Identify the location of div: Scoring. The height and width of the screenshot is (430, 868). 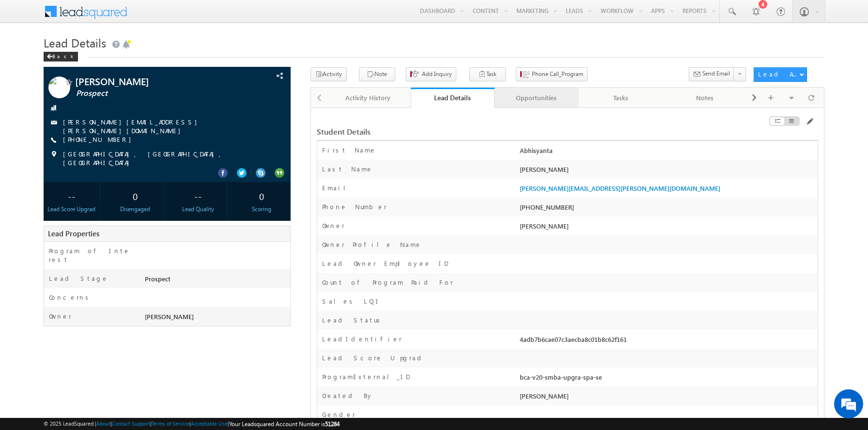
(261, 210).